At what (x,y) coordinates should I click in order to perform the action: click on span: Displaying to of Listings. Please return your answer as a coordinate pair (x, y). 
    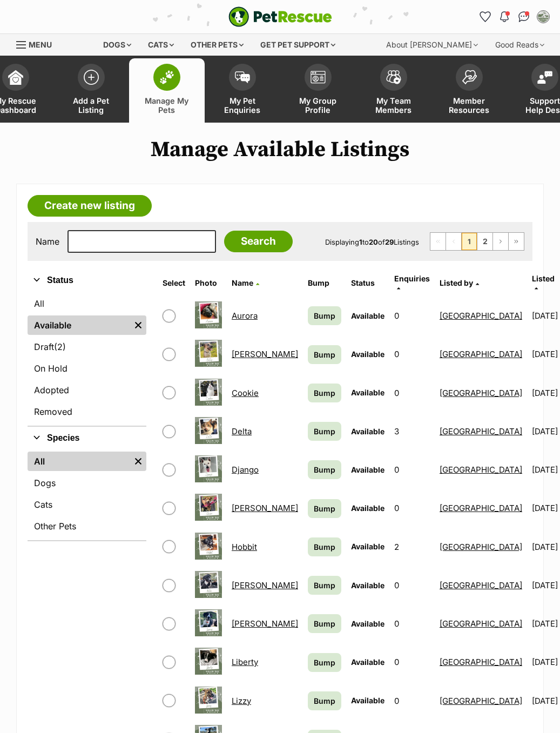
    Looking at the image, I should click on (372, 242).